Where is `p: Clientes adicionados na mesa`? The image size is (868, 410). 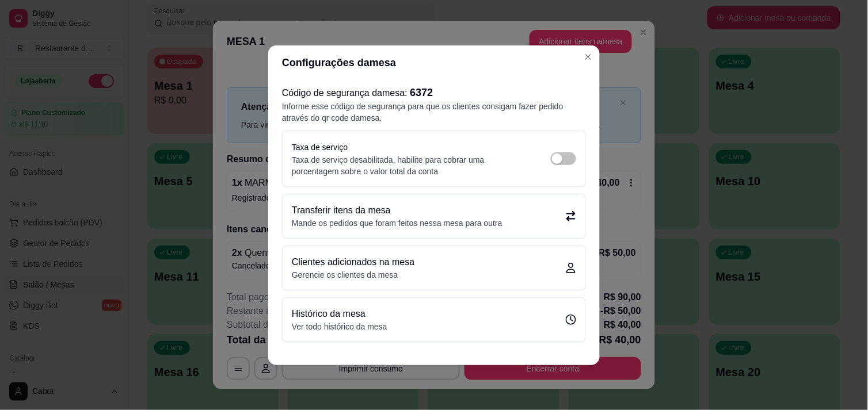 p: Clientes adicionados na mesa is located at coordinates (353, 262).